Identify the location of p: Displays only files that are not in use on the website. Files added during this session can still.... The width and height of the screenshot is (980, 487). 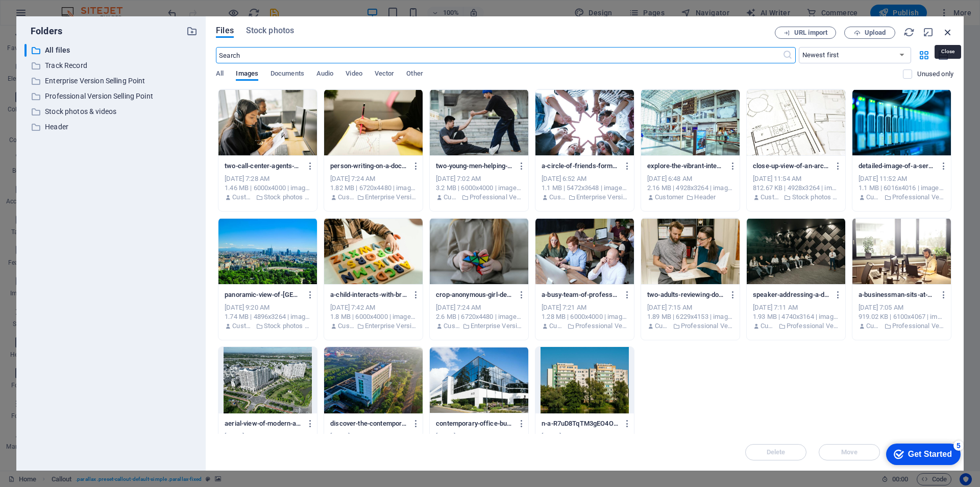
(936, 74).